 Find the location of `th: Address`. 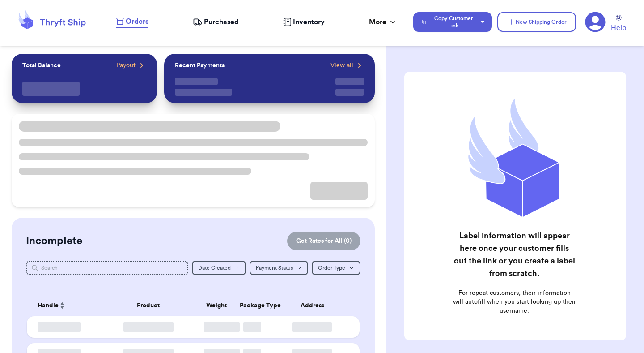

th: Address is located at coordinates (315, 306).